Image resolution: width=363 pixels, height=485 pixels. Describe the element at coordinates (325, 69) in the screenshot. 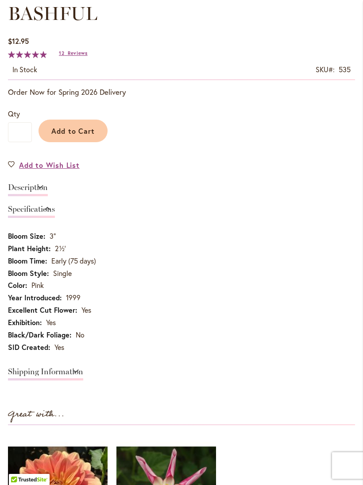

I see `strong: SKU` at that location.